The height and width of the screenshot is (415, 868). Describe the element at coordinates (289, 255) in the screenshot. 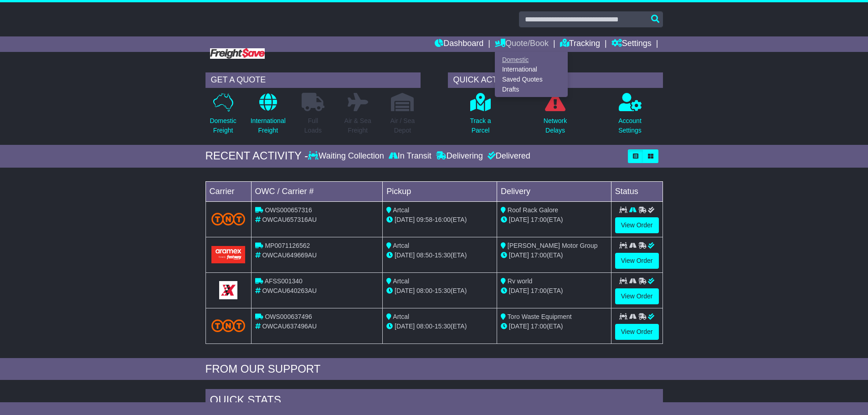

I see `span: OWCAU649669AU` at that location.